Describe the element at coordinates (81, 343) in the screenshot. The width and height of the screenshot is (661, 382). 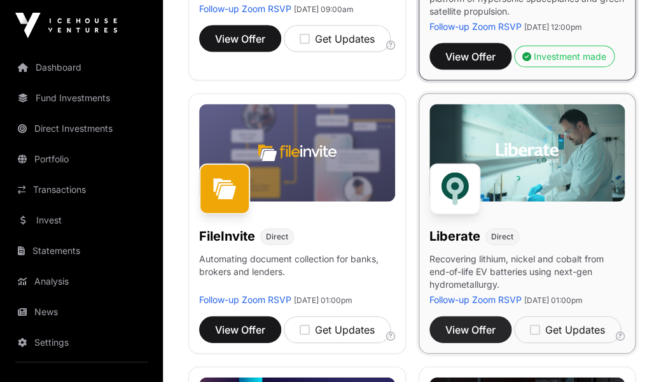
I see `a: Settings` at that location.